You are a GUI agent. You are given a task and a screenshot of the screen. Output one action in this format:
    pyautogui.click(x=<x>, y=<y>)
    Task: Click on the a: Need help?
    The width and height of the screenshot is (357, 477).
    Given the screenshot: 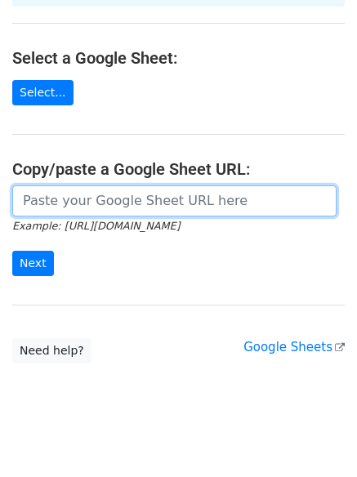 What is the action you would take?
    pyautogui.click(x=52, y=351)
    